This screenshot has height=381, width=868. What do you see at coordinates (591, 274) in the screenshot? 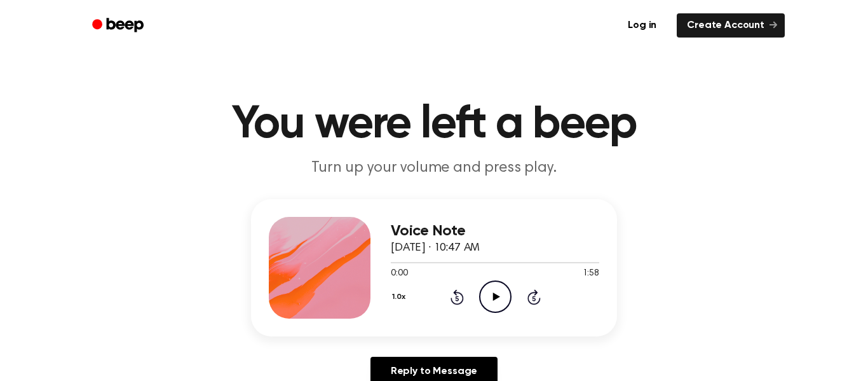
I see `span: 1:58` at bounding box center [591, 274].